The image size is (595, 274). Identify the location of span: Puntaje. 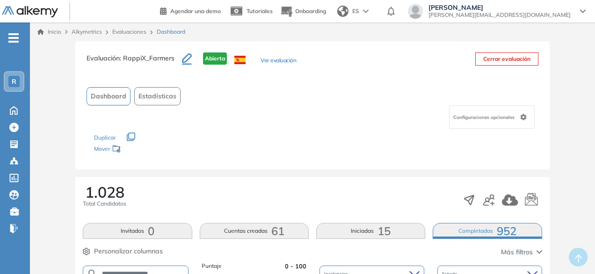
(212, 266).